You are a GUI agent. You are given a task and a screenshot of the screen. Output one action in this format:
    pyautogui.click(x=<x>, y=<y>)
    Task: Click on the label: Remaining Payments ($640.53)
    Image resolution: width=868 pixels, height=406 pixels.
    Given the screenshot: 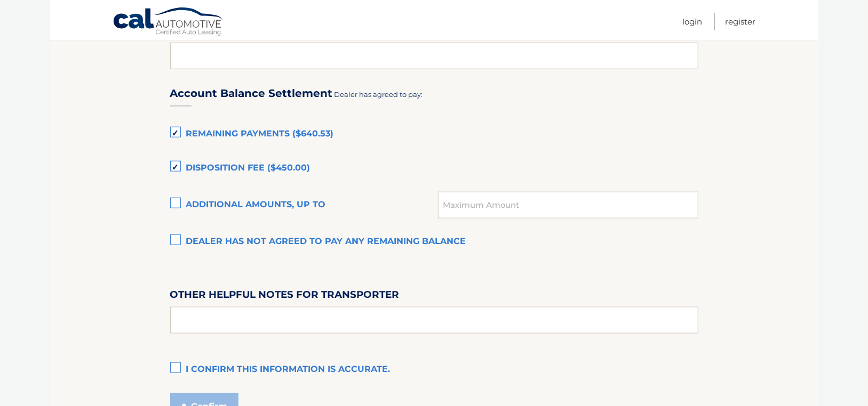 What is the action you would take?
    pyautogui.click(x=434, y=134)
    